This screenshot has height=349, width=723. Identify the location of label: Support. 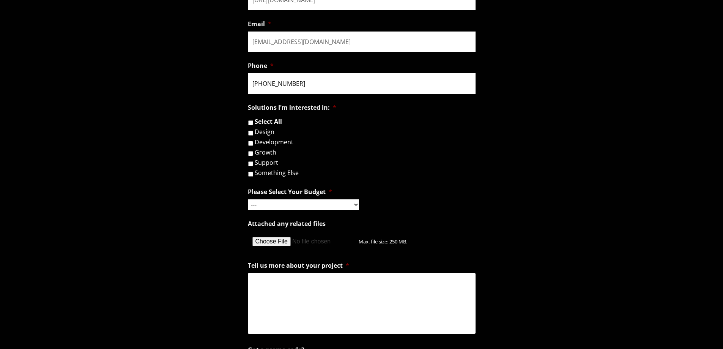
(266, 162).